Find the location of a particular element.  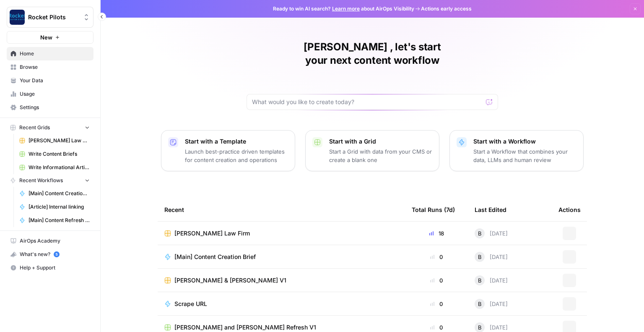

a: Your Data is located at coordinates (50, 81).